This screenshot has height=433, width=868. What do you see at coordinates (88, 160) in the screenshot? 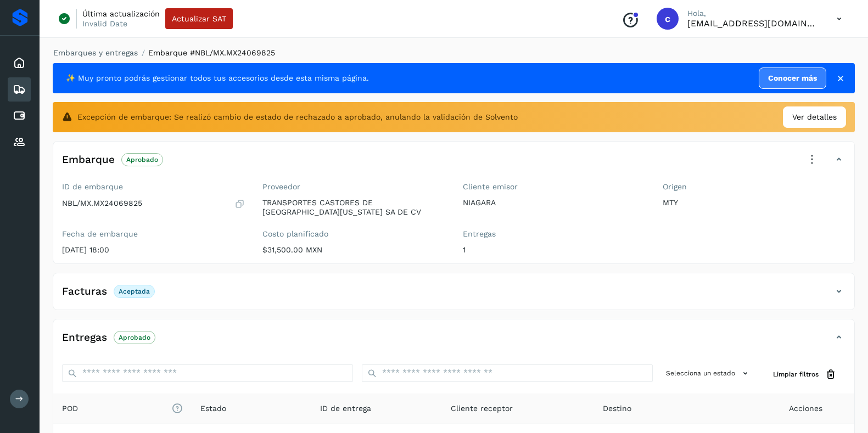
I see `h4: Embarque` at bounding box center [88, 160].